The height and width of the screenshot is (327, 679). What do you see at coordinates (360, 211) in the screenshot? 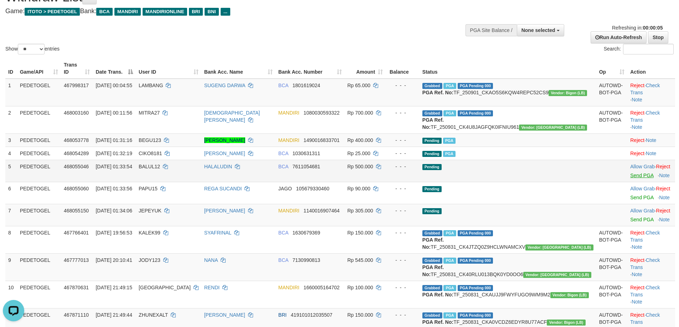
I see `span: Rp 305.000` at bounding box center [360, 211].